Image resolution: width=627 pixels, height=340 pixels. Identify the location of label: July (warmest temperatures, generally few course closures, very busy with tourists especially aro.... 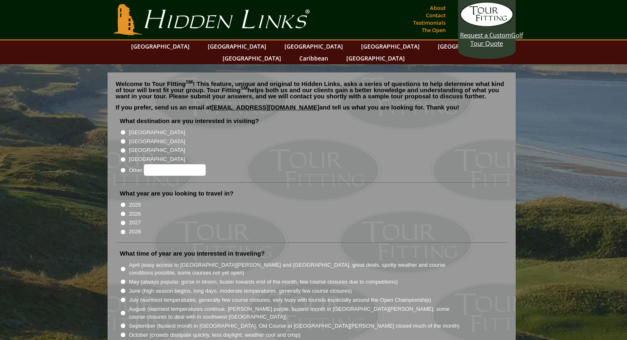
(280, 300).